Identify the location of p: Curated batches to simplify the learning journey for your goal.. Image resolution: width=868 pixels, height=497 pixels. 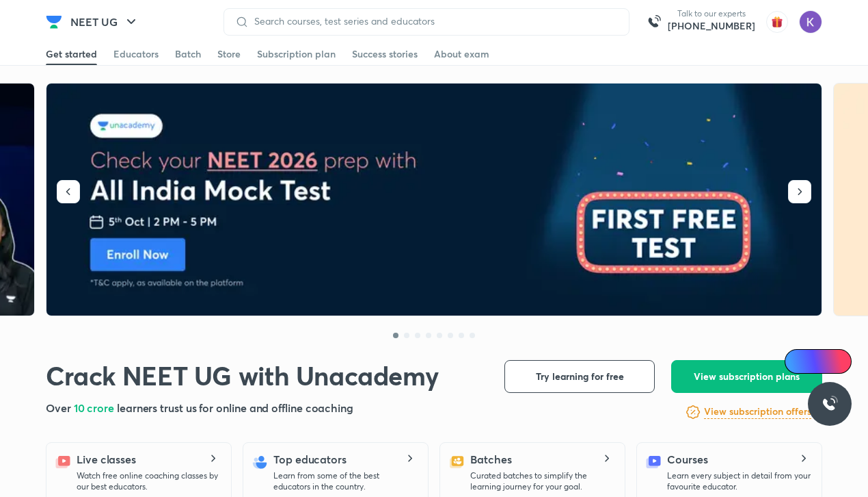
(542, 481).